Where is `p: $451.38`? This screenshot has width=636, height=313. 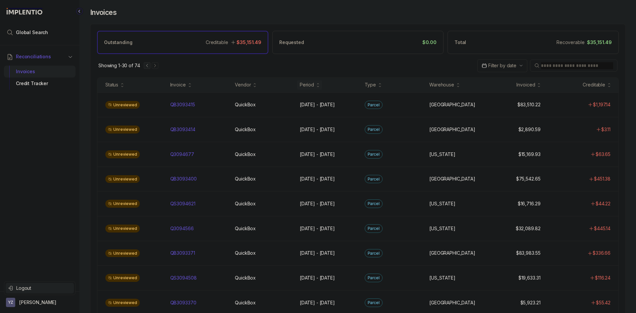
p: $451.38 is located at coordinates (602, 179).